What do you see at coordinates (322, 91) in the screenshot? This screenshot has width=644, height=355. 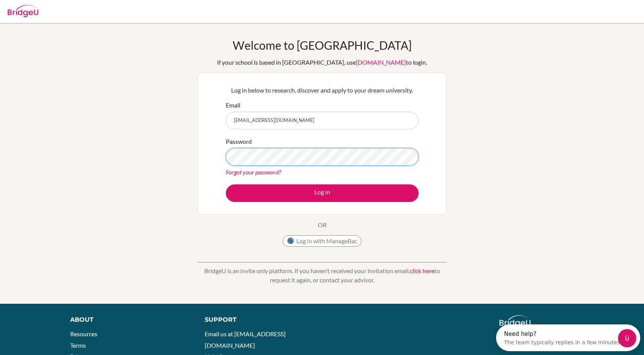 I see `p: Log in below to research, discover and apply to your dream university.` at bounding box center [322, 91].